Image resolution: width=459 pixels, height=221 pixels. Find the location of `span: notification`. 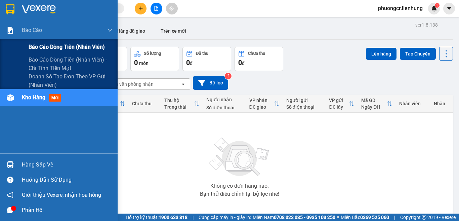

span: notification is located at coordinates (10, 194).